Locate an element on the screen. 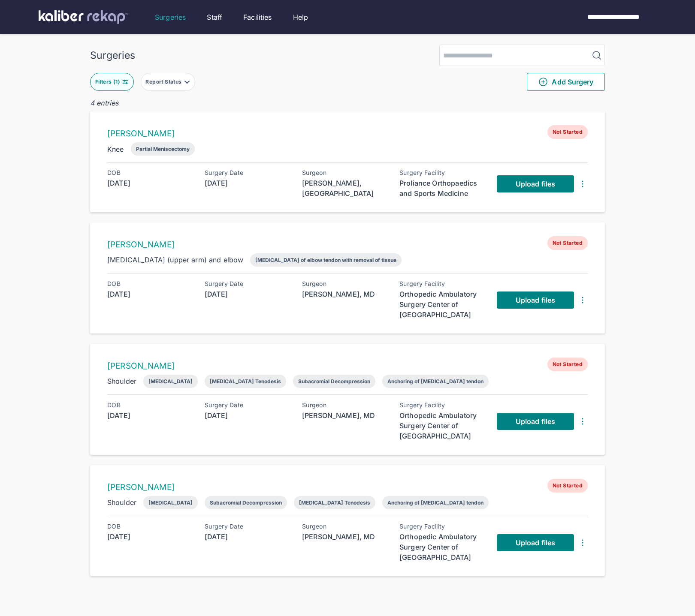 The height and width of the screenshot is (616, 695). img: faders-horizontal-teal.edb3eaa8.svg is located at coordinates (125, 82).